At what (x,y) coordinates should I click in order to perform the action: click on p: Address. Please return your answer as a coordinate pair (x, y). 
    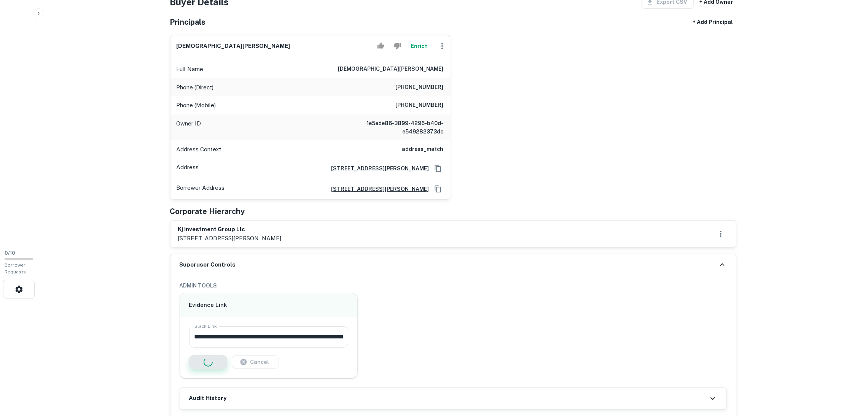
    Looking at the image, I should click on (187, 168).